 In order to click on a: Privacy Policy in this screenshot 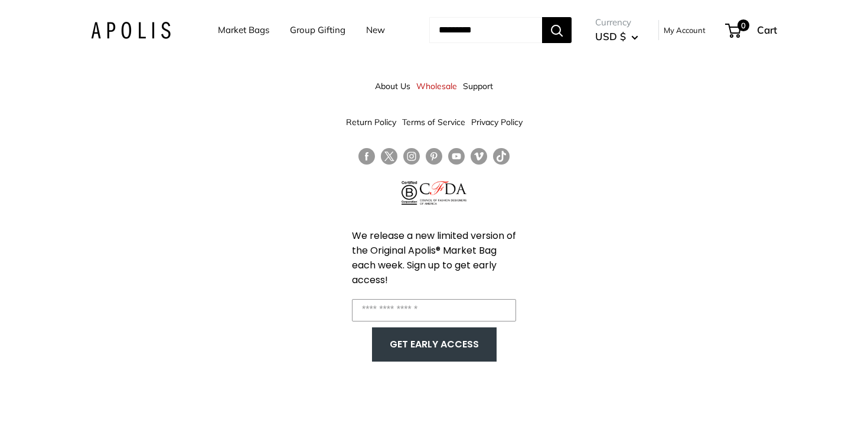, I will do `click(496, 122)`.